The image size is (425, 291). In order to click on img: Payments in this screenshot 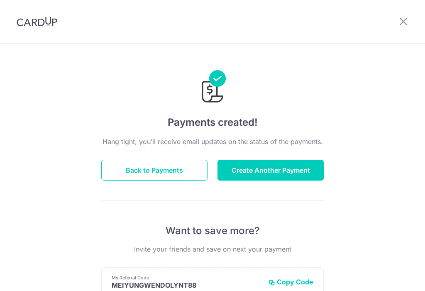, I will do `click(212, 88)`.